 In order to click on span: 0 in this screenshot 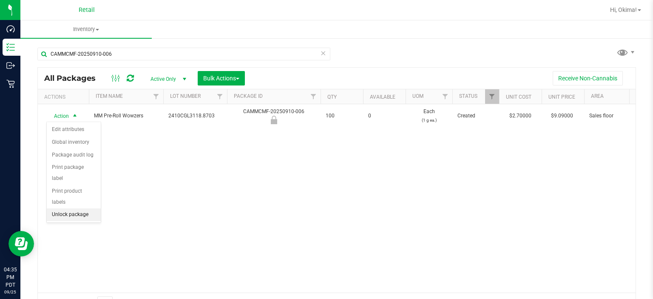, I will do `click(384, 116)`.